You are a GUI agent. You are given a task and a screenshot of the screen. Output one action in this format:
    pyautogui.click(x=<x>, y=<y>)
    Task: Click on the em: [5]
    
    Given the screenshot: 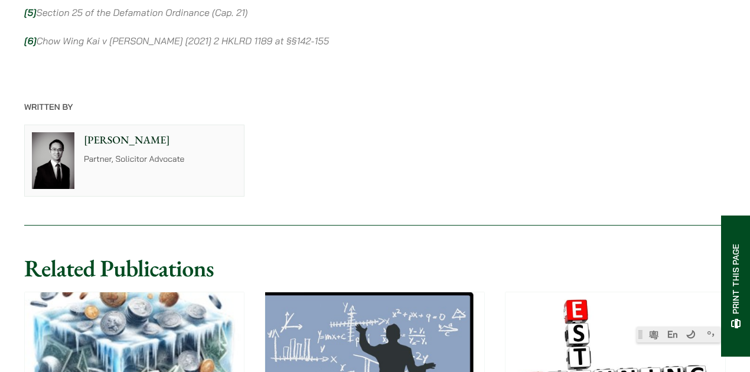 What is the action you would take?
    pyautogui.click(x=30, y=12)
    